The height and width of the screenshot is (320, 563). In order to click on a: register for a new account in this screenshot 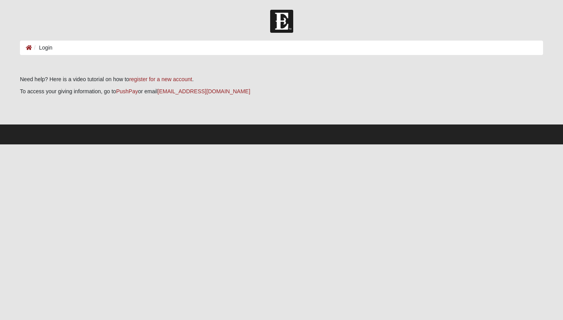, I will do `click(160, 79)`.